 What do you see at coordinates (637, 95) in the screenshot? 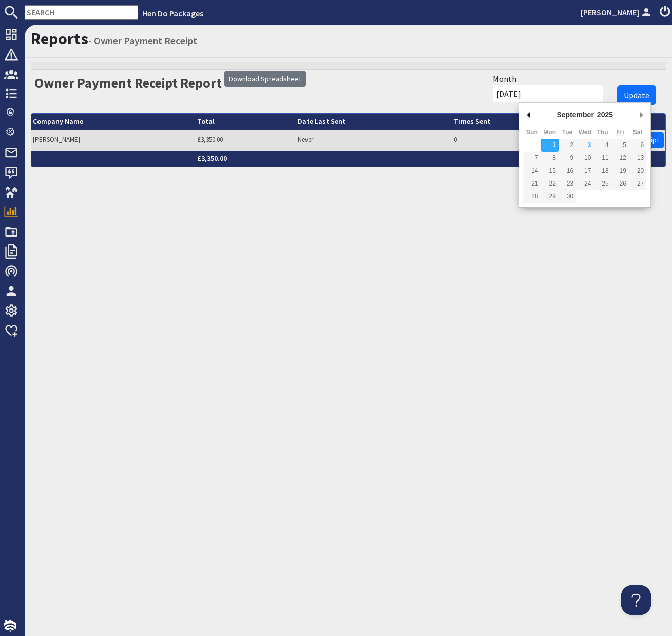
I see `span: Update` at bounding box center [637, 95].